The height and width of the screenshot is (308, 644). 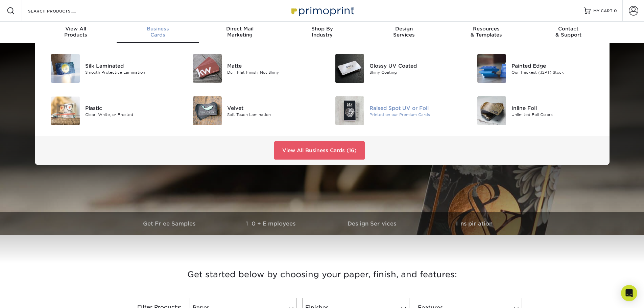 I want to click on div: Printed on our Premium Cards, so click(x=414, y=115).